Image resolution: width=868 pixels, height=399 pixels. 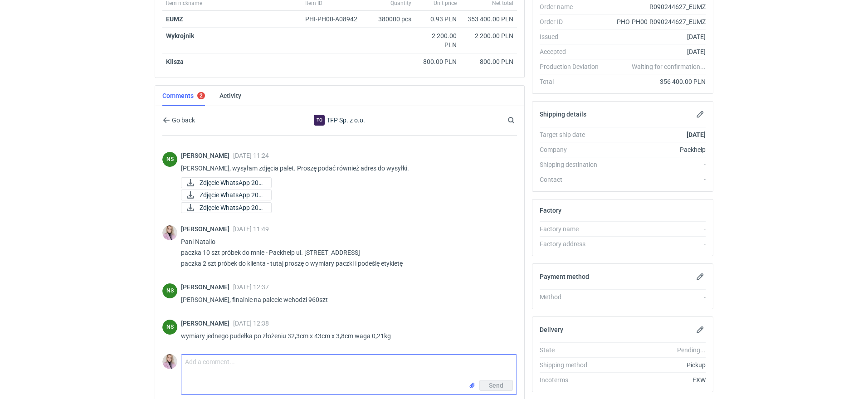 I want to click on div: 356 400.00 PLN, so click(x=655, y=82).